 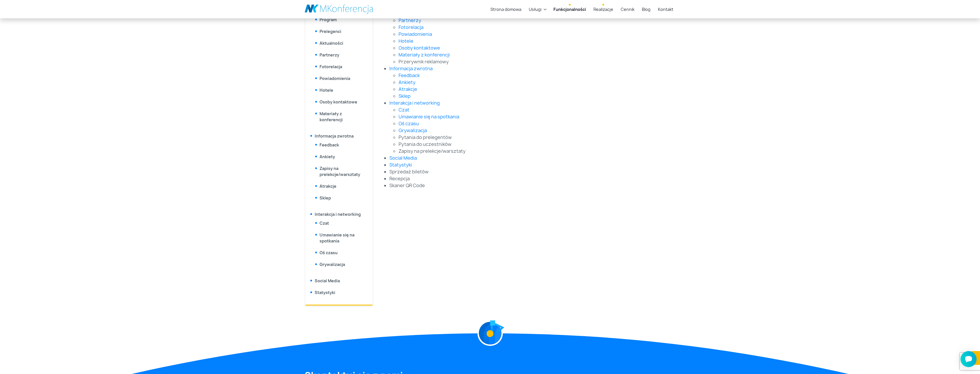 What do you see at coordinates (603, 9) in the screenshot?
I see `a: Realizacje` at bounding box center [603, 9].